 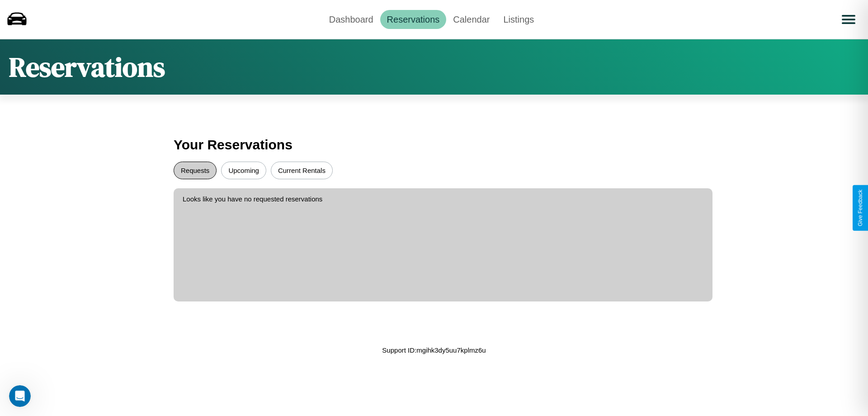 I want to click on p: Support ID: mgihk3dy5uu7kplmz6u, so click(x=434, y=350).